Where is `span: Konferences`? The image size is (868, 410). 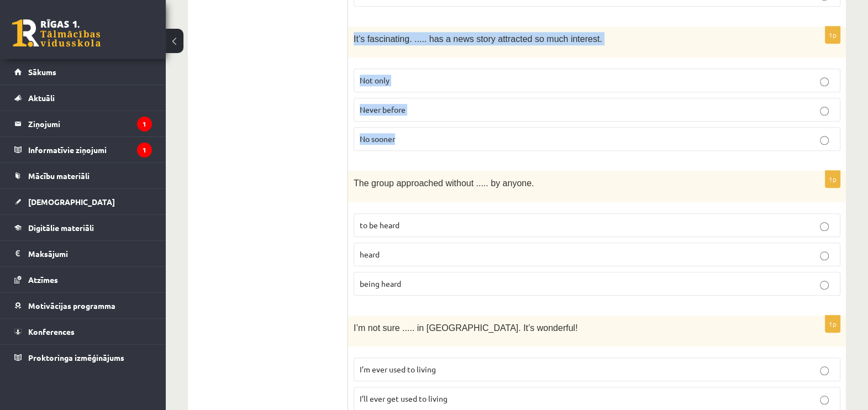 span: Konferences is located at coordinates (51, 332).